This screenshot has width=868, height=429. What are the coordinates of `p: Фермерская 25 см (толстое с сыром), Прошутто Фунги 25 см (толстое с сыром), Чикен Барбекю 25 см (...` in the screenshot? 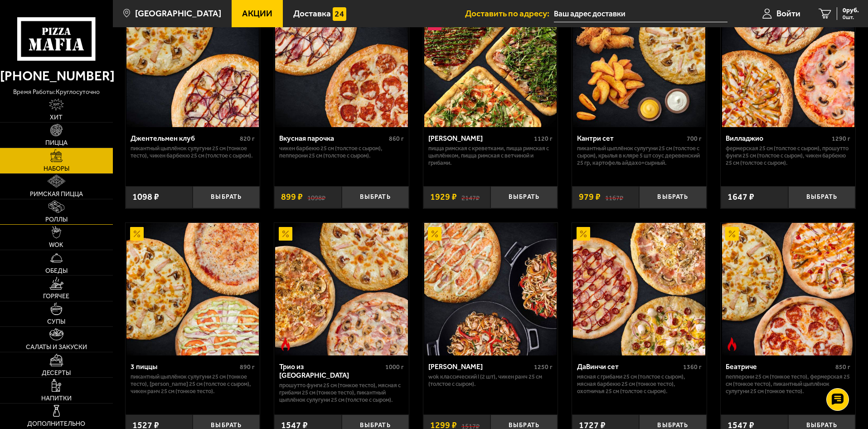 It's located at (788, 156).